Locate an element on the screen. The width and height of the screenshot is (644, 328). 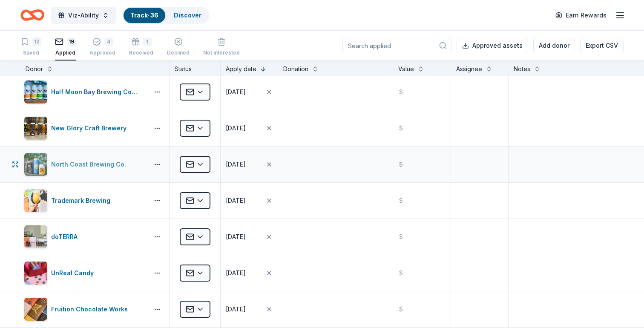
a: Home is located at coordinates (32, 15).